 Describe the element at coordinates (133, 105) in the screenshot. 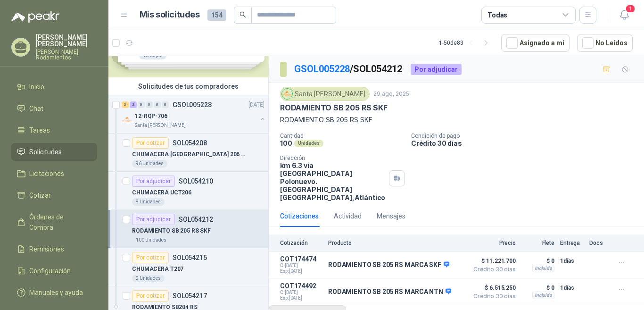

I see `div: 2` at that location.